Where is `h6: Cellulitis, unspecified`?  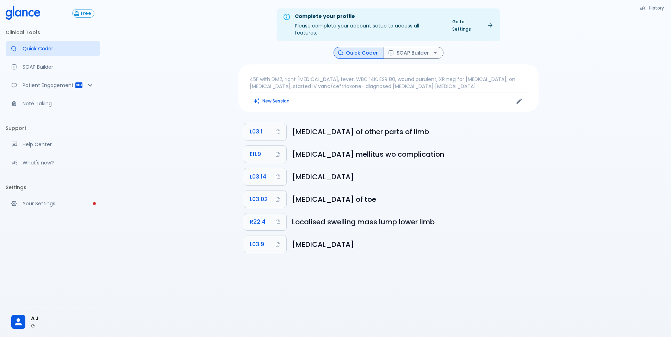
h6: Cellulitis, unspecified is located at coordinates (413, 245).